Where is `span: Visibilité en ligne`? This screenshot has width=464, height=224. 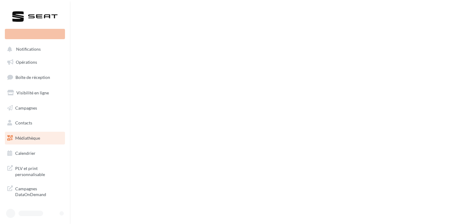 span: Visibilité en ligne is located at coordinates (32, 93).